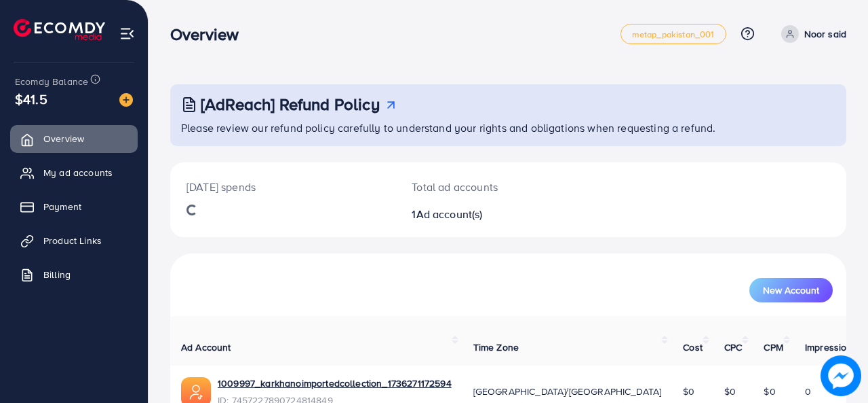 The height and width of the screenshot is (403, 868). What do you see at coordinates (74, 206) in the screenshot?
I see `a: Payment` at bounding box center [74, 206].